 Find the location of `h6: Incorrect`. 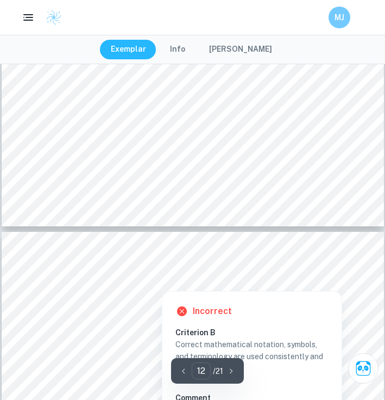

h6: Incorrect is located at coordinates (213, 311).